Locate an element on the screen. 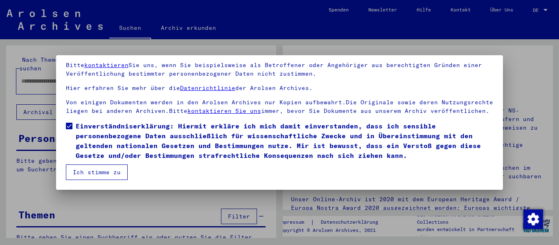 Image resolution: width=559 pixels, height=245 pixels. img: Zustimmung ändern is located at coordinates (533, 219).